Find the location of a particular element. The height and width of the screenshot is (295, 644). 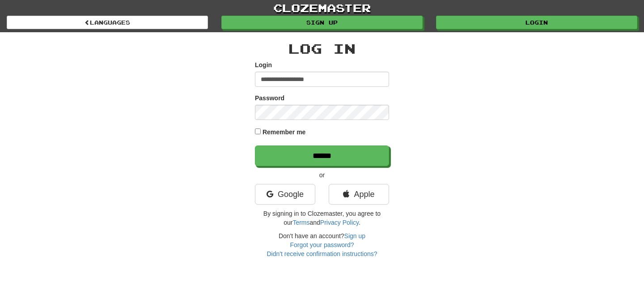

label: Login is located at coordinates (264, 65).